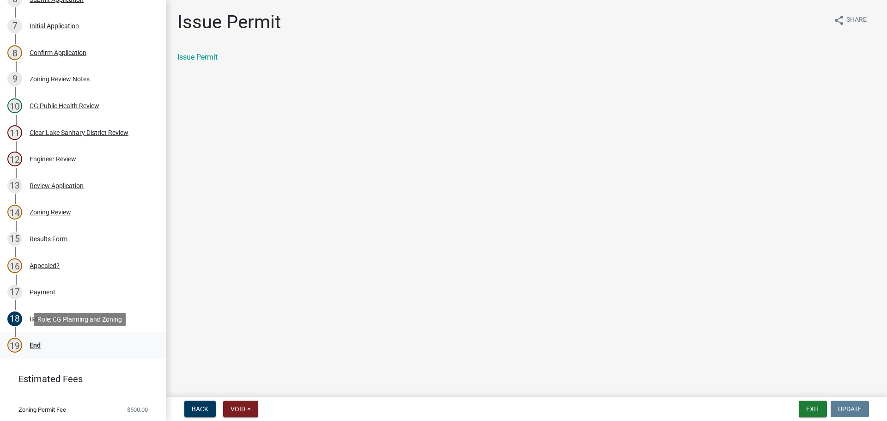 The width and height of the screenshot is (887, 421). What do you see at coordinates (50, 212) in the screenshot?
I see `div: Zoning Review` at bounding box center [50, 212].